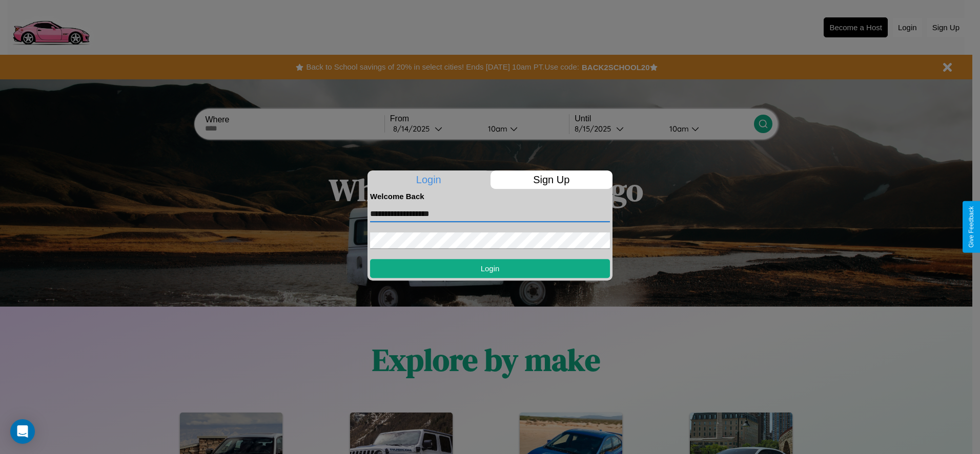 The width and height of the screenshot is (980, 454). What do you see at coordinates (971, 227) in the screenshot?
I see `div: Give Feedback` at bounding box center [971, 227].